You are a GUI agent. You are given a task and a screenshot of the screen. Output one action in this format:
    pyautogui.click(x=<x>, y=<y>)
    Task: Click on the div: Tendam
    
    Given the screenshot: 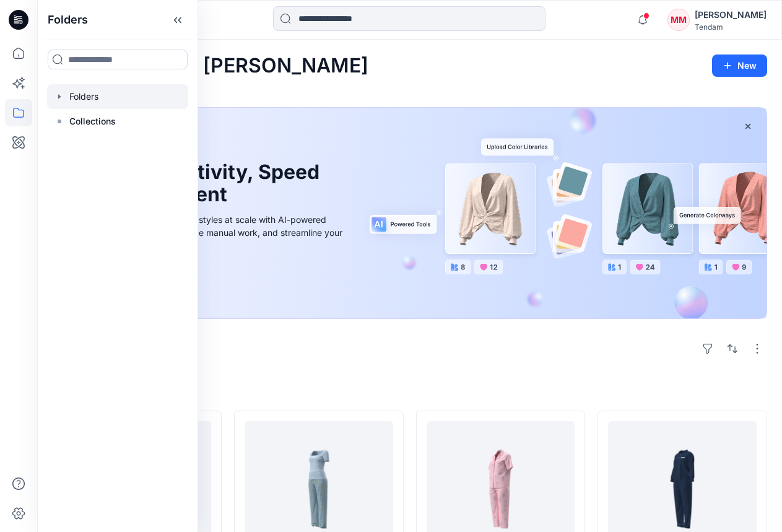 What is the action you would take?
    pyautogui.click(x=731, y=27)
    